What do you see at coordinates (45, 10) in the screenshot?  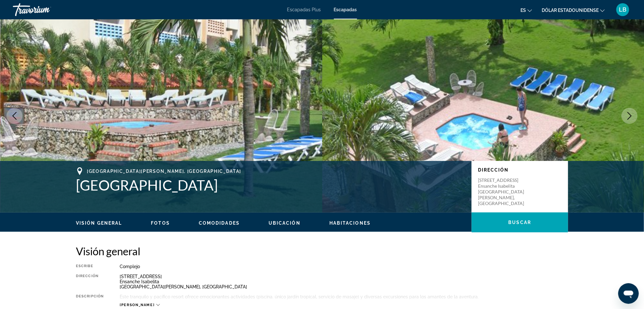 I see `a: Travorium` at bounding box center [45, 10].